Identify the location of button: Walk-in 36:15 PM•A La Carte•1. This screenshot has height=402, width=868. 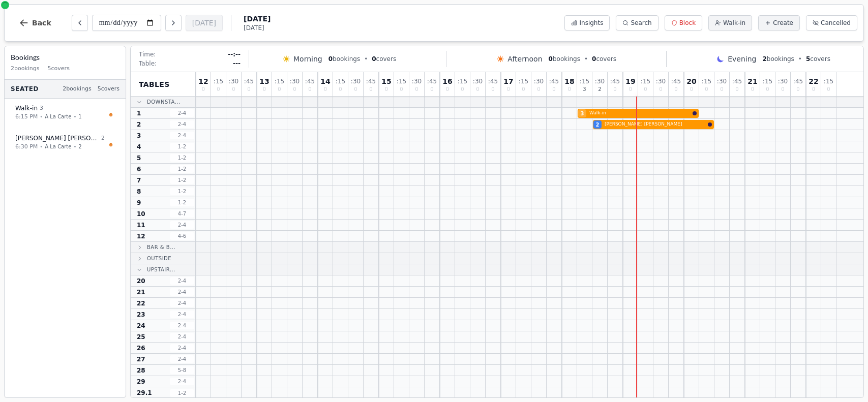
(65, 112).